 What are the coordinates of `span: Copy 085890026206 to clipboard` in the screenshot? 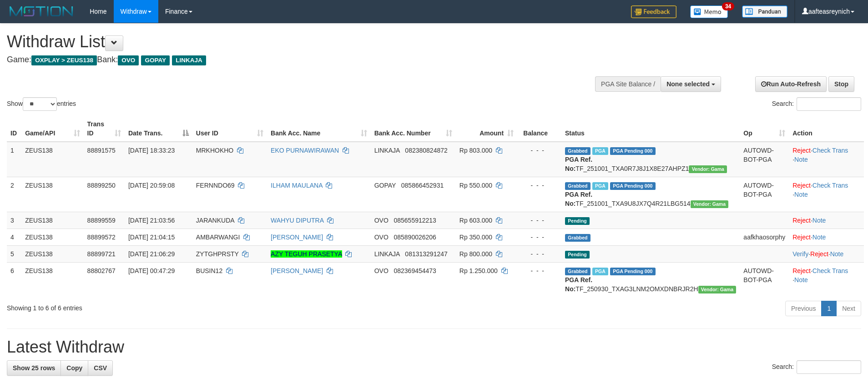 It's located at (414, 237).